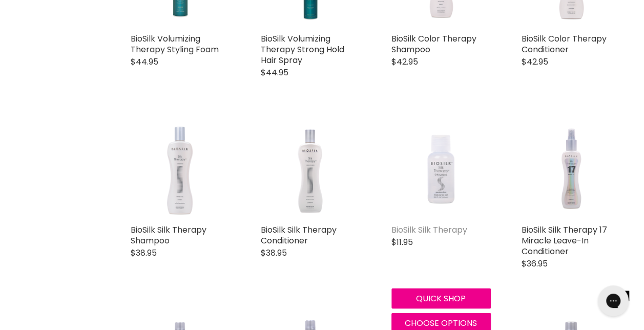 This screenshot has width=644, height=330. What do you see at coordinates (441, 170) in the screenshot?
I see `a: BioSilk Silk Therapy BioSilk Silk Therapy` at bounding box center [441, 170].